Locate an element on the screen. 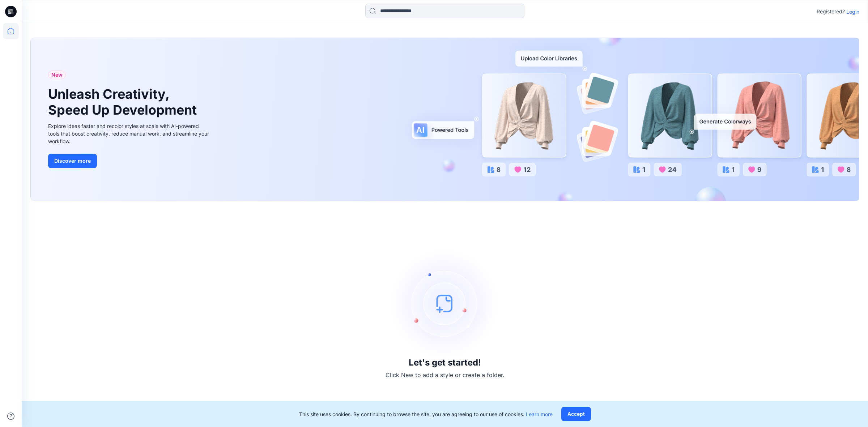 The image size is (868, 427). p: This site uses cookies. By continuing to browse the site, you are agreeing to our use of cookies. is located at coordinates (426, 413).